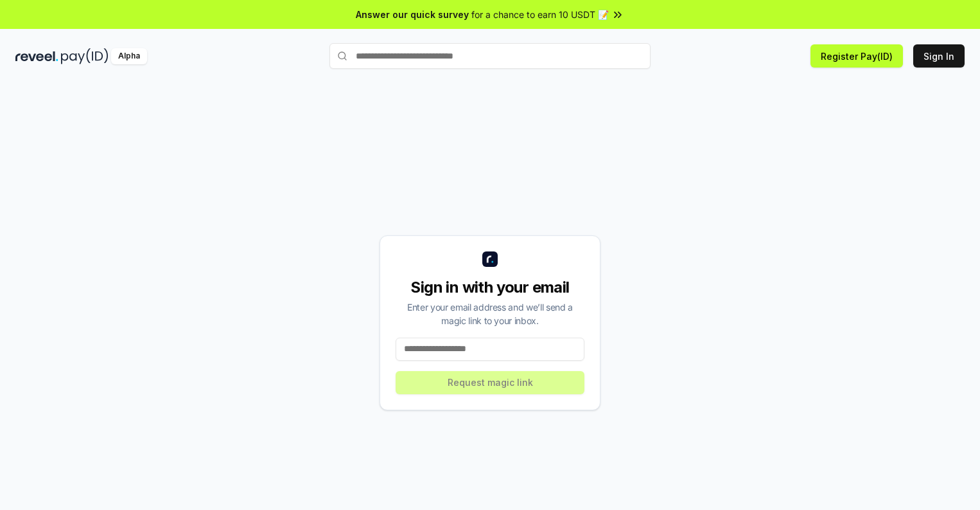 The height and width of the screenshot is (510, 980). I want to click on div: Alpha, so click(129, 56).